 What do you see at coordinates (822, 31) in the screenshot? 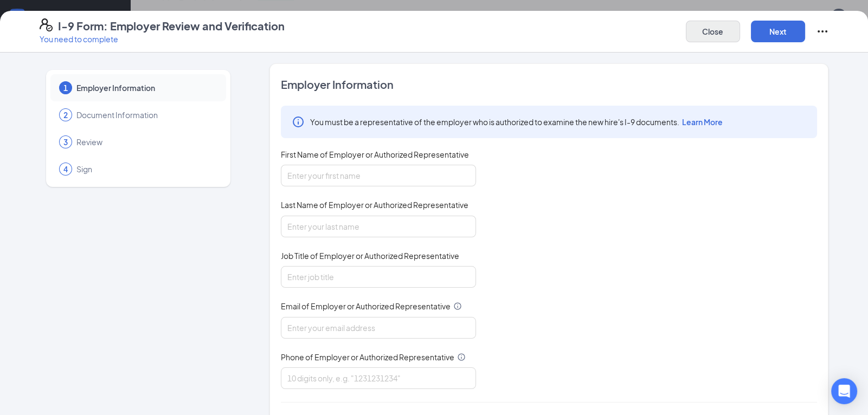
I see `svg: Ellipses` at bounding box center [822, 31].